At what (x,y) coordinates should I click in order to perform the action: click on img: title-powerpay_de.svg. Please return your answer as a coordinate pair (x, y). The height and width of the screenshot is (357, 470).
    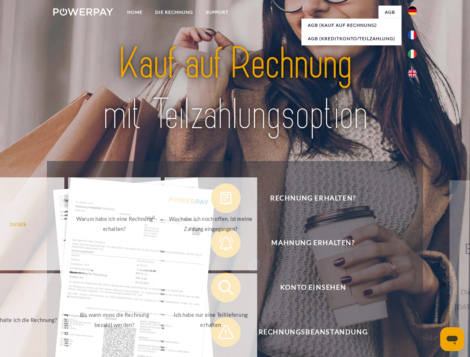
    Looking at the image, I should click on (235, 89).